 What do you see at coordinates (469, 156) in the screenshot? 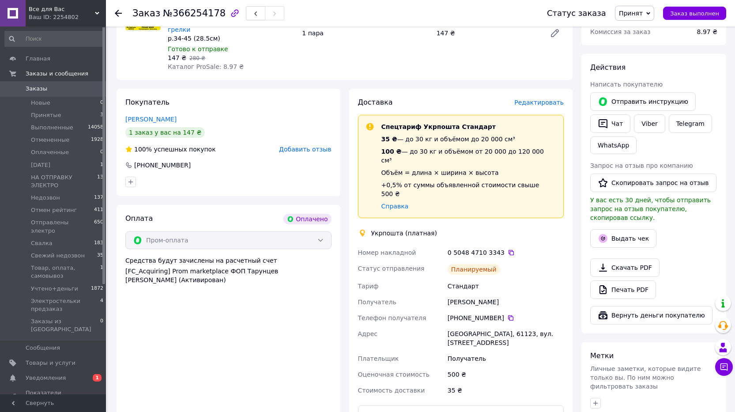
I see `div: — до 30 кг и объёмом от 20 000 до 120 000 см³` at bounding box center [469, 156].